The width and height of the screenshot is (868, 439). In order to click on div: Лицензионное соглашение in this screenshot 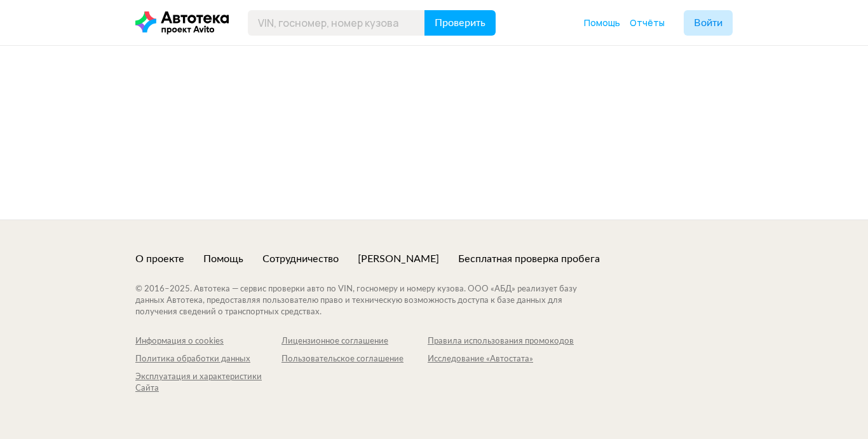, I will do `click(355, 341)`.